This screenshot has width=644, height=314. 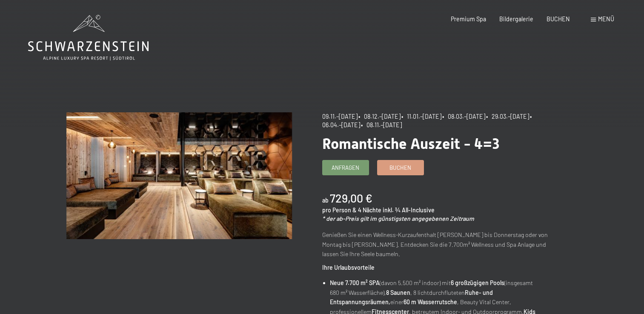 I want to click on strong: Neue 7.700 m² SPA, so click(x=354, y=282).